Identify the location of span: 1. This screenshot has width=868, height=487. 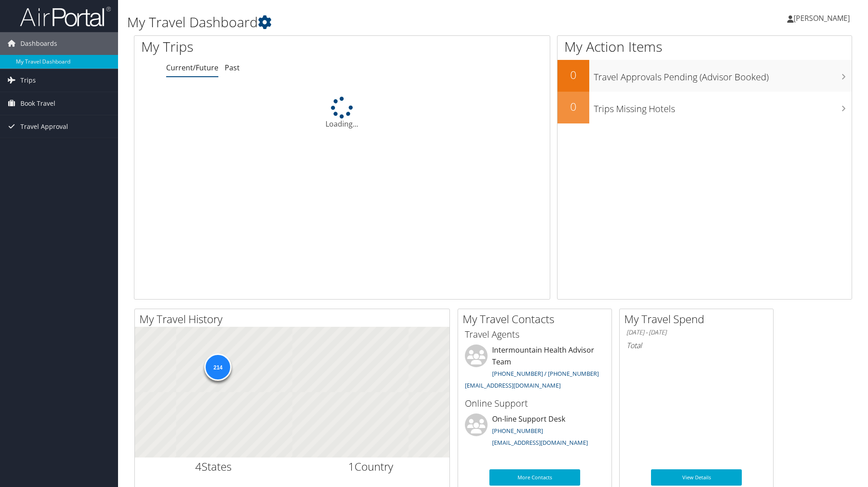
(351, 466).